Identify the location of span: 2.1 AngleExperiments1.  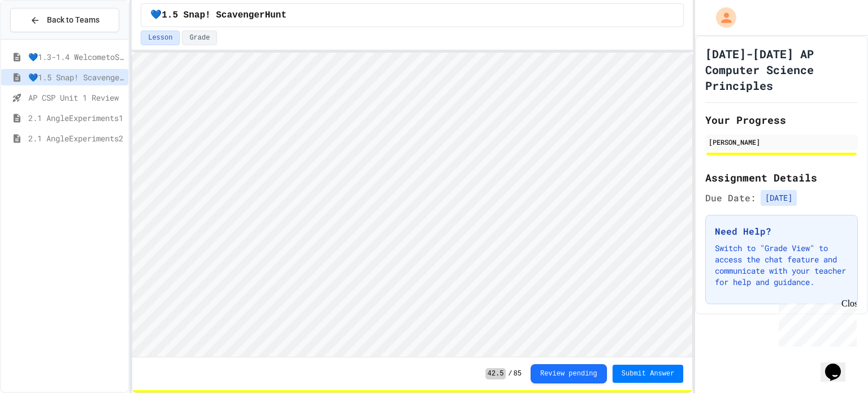
(75, 118).